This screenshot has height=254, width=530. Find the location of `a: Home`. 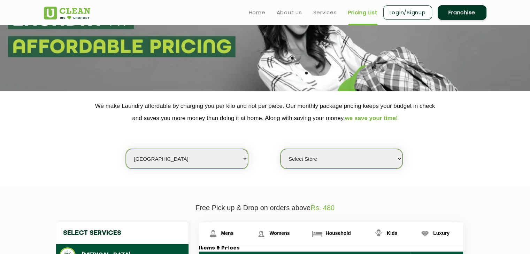

a: Home is located at coordinates (257, 13).